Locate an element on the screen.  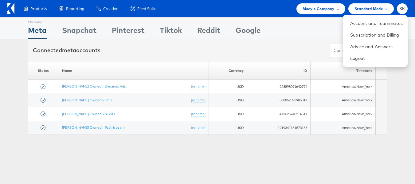
th: Status is located at coordinates (43, 71).